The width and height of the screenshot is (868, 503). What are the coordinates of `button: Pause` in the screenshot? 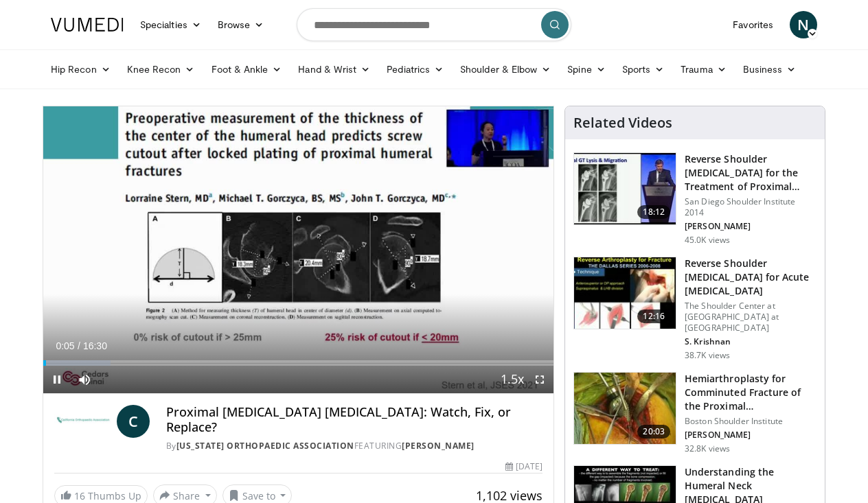 It's located at (57, 380).